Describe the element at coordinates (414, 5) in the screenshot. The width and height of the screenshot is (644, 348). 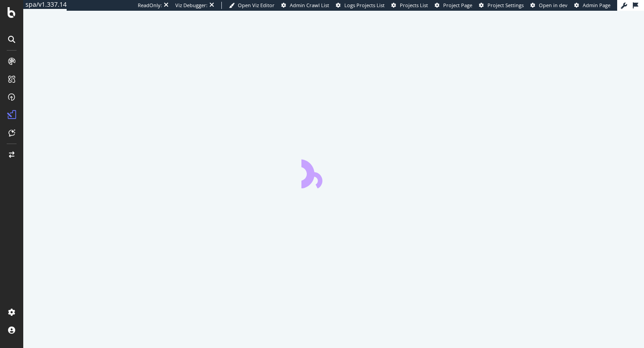
I see `span: Projects List` at that location.